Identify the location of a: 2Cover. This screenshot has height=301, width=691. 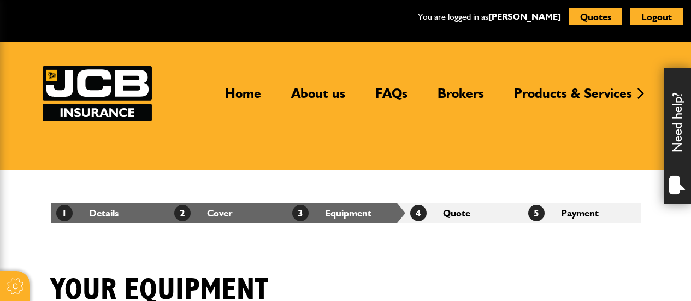
(203, 212).